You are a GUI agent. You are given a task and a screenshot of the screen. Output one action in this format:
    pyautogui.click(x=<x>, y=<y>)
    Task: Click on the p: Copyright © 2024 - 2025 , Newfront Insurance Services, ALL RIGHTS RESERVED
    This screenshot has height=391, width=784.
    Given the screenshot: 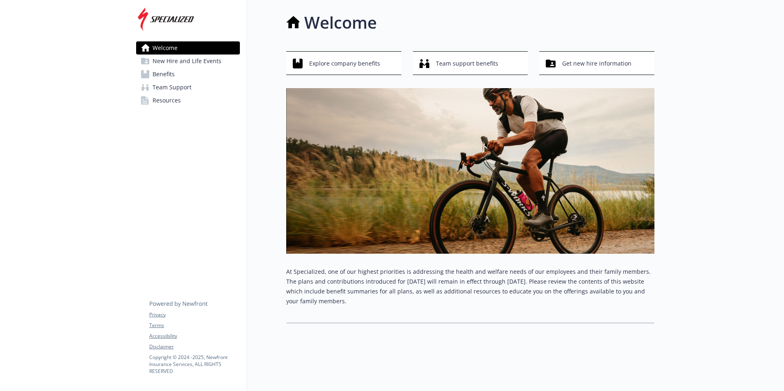 What is the action you would take?
    pyautogui.click(x=194, y=364)
    